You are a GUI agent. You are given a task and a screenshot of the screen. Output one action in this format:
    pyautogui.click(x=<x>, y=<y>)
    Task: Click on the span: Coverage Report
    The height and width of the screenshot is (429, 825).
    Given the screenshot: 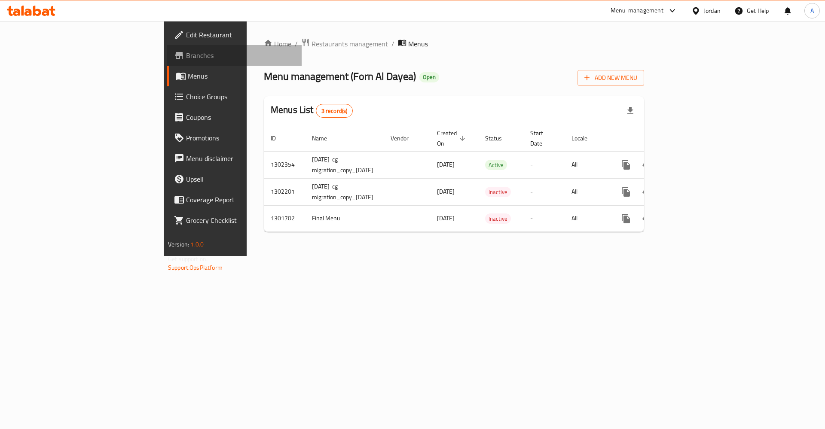 What is the action you would take?
    pyautogui.click(x=240, y=200)
    